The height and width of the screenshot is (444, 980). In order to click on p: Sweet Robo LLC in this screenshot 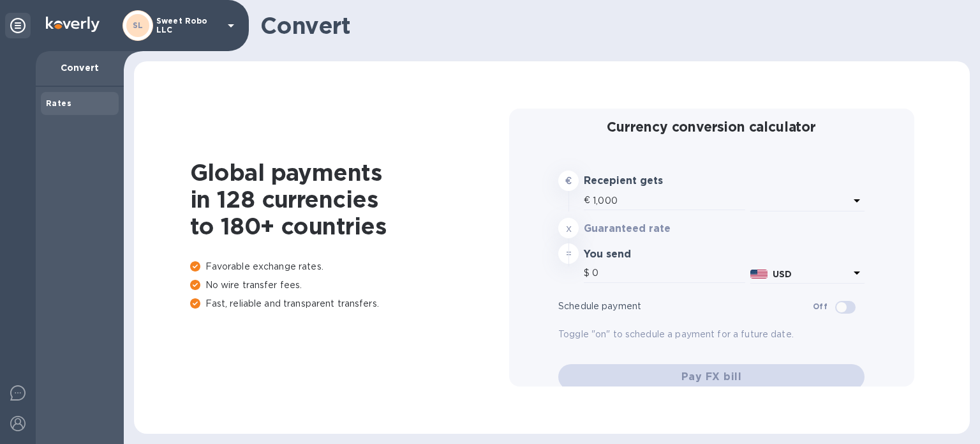, I will do `click(188, 25)`.